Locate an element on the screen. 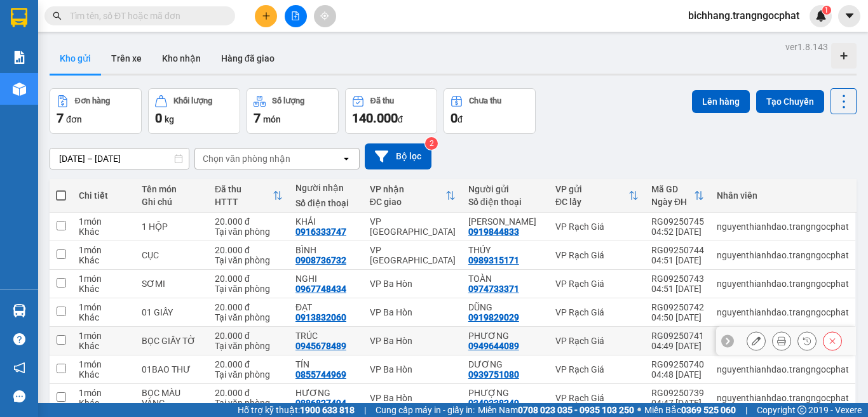  div: 0974733371 is located at coordinates (493, 289).